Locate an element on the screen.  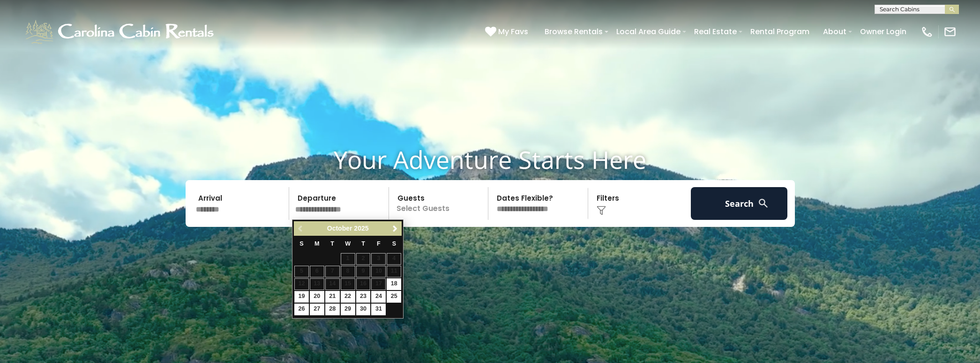
p: Select Guests is located at coordinates (440, 203).